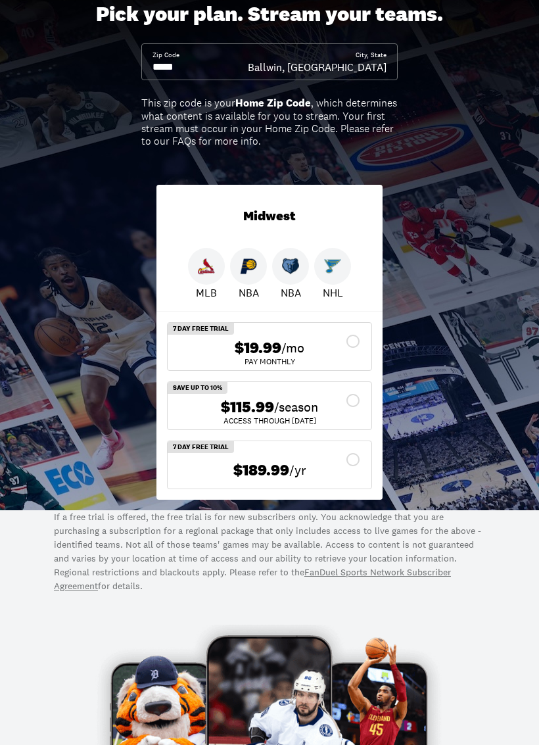 Image resolution: width=539 pixels, height=745 pixels. What do you see at coordinates (248, 266) in the screenshot?
I see `img: Pacers` at bounding box center [248, 266].